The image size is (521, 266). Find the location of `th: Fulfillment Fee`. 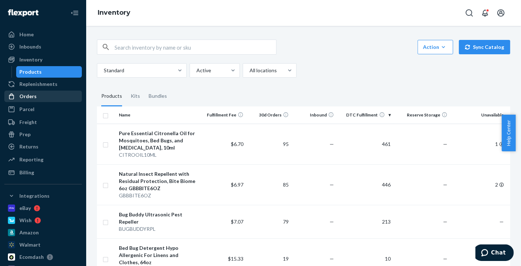

th: Fulfillment Fee is located at coordinates (223, 115).